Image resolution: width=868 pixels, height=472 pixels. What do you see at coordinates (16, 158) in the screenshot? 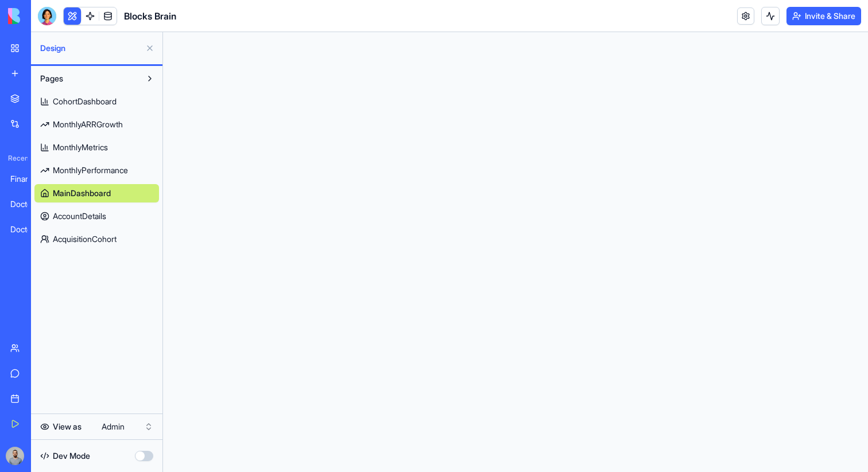
I see `span: Recent` at bounding box center [16, 158].